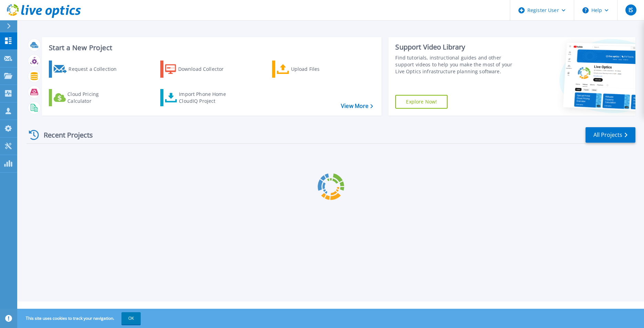 The image size is (644, 328). Describe the element at coordinates (199, 69) in the screenshot. I see `a: Download Collector` at that location.